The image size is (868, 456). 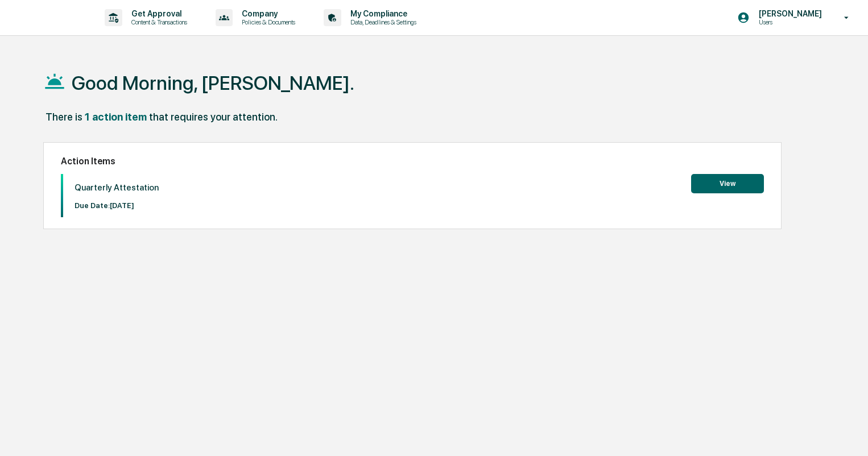 What do you see at coordinates (727, 184) in the screenshot?
I see `button: View` at bounding box center [727, 184].